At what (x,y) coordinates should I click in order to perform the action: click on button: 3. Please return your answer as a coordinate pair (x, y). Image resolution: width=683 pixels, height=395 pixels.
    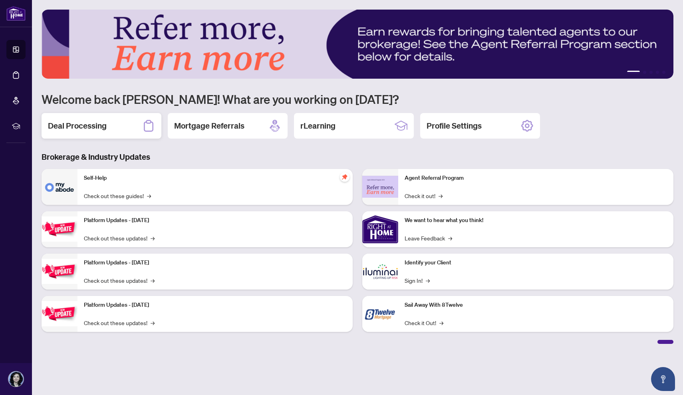
    Looking at the image, I should click on (651, 72).